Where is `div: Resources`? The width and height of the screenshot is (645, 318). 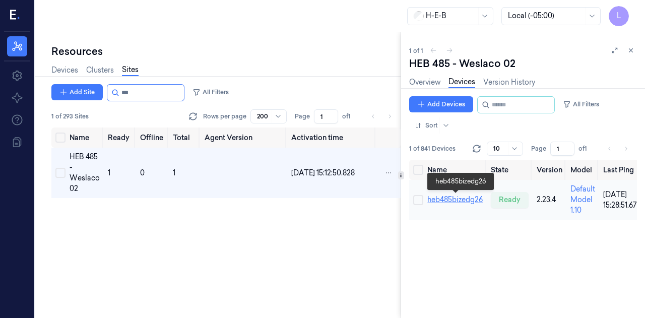
div: Resources is located at coordinates (226, 51).